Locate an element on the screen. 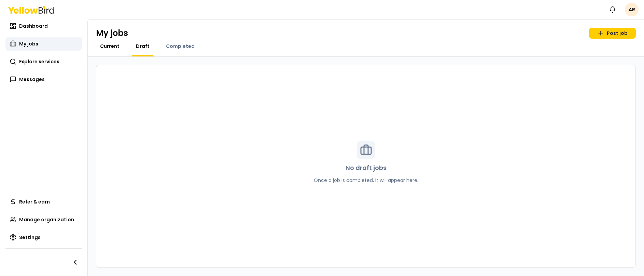 This screenshot has height=276, width=644. p: No draft jobs is located at coordinates (366, 168).